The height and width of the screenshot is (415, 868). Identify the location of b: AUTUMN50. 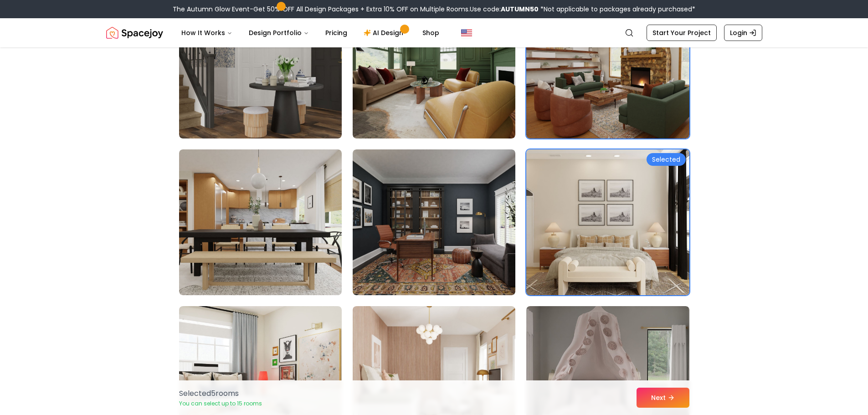
(519, 9).